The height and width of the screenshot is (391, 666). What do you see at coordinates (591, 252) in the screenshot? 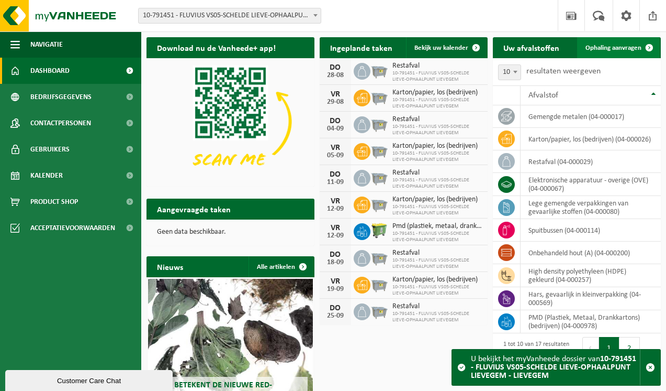
I see `td: onbehandeld hout (A) (04-000200)` at bounding box center [591, 252].